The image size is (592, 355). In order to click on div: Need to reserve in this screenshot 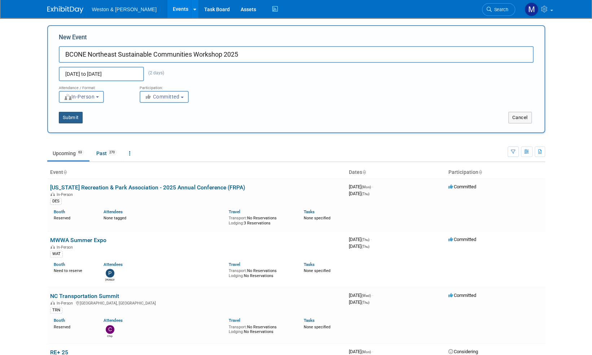, I will do `click(73, 270)`.